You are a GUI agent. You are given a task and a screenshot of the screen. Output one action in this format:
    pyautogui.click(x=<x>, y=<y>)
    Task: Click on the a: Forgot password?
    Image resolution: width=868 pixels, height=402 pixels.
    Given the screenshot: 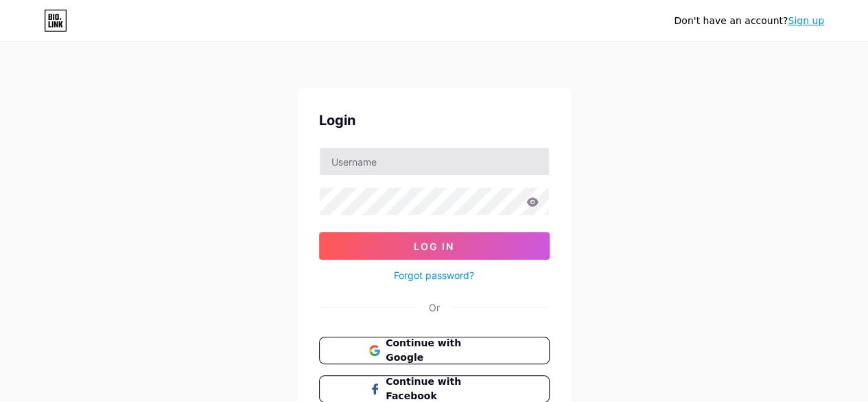 What is the action you would take?
    pyautogui.click(x=434, y=275)
    